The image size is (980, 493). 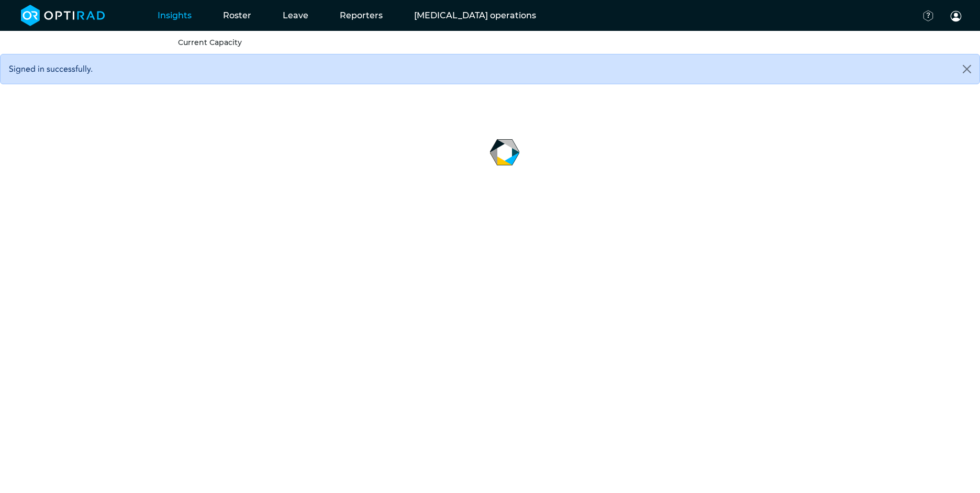 I want to click on img: brand-opti-rad-logos-blue-and-white-d2f68631ba2948856bd03f2d395fb146ddc8fb01b4b6e9315ea85fa773367..., so click(x=63, y=15).